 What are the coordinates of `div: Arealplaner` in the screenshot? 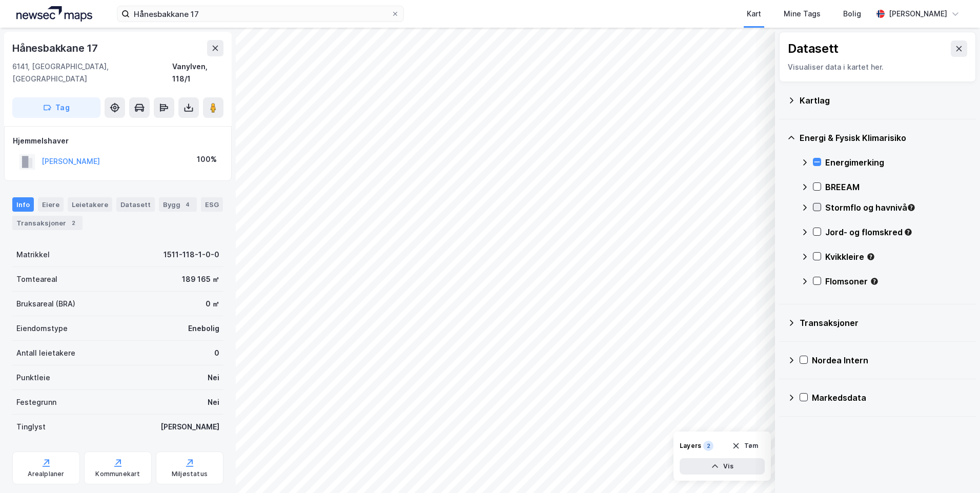 It's located at (46, 474).